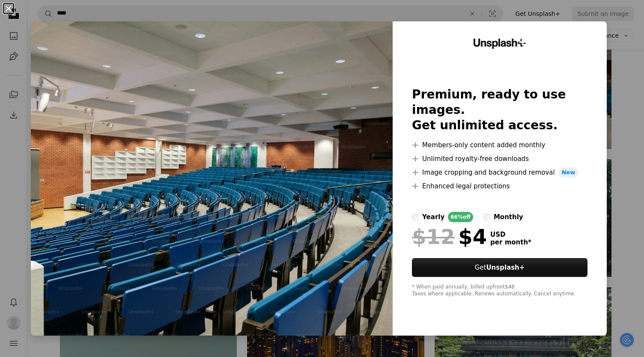 The height and width of the screenshot is (357, 644). What do you see at coordinates (449, 237) in the screenshot?
I see `div: $4` at bounding box center [449, 237].